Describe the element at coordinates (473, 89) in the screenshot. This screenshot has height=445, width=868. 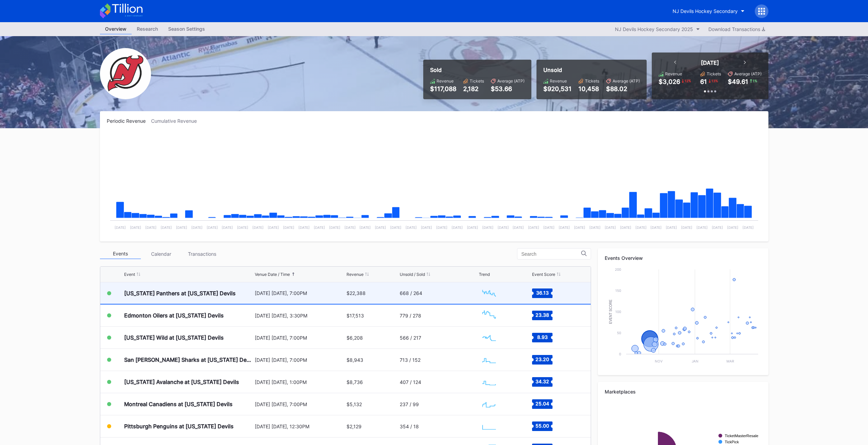
I see `div: 2,182` at that location.